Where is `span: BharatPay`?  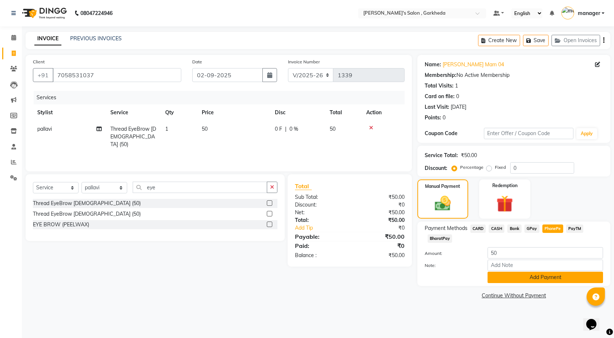 span: BharatPay is located at coordinates (440, 238).